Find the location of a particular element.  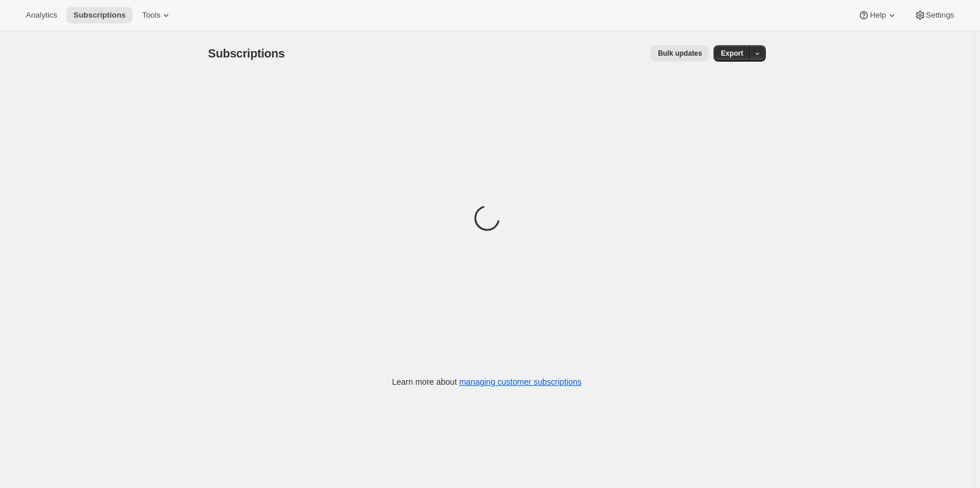

button: Bulk updates is located at coordinates (679, 53).